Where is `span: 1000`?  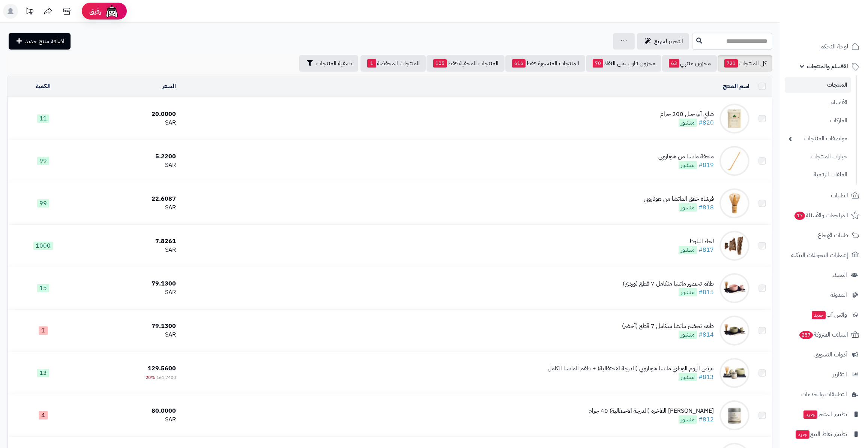
span: 1000 is located at coordinates (43, 245).